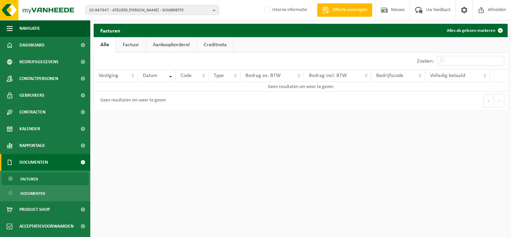  What do you see at coordinates (447, 76) in the screenshot?
I see `span: Volledig betaald` at bounding box center [447, 76].